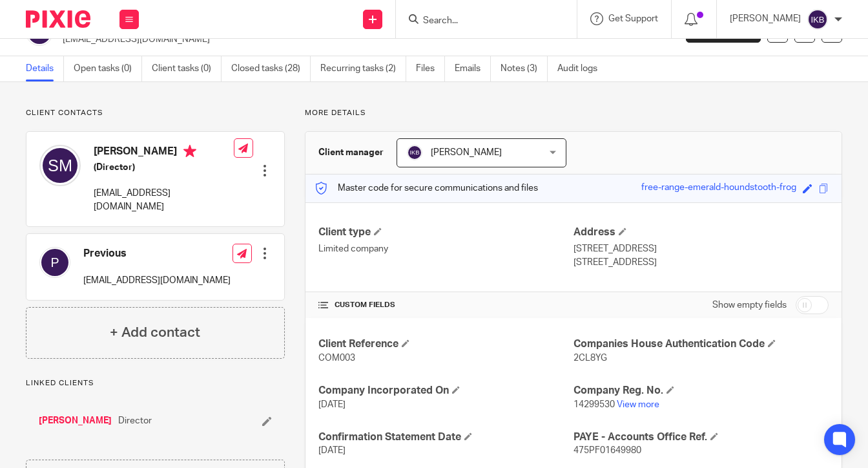  I want to click on h4: PAYE - Accounts Office Ref., so click(701, 437).